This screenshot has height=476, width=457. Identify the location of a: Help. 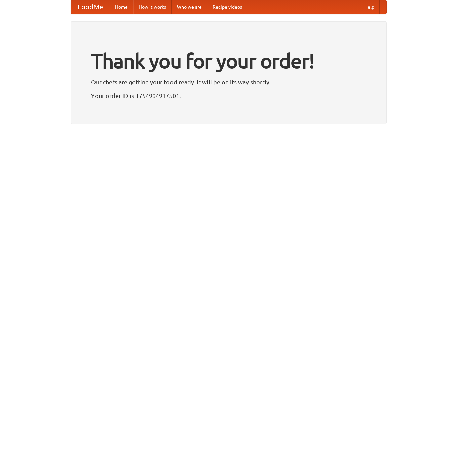
(369, 7).